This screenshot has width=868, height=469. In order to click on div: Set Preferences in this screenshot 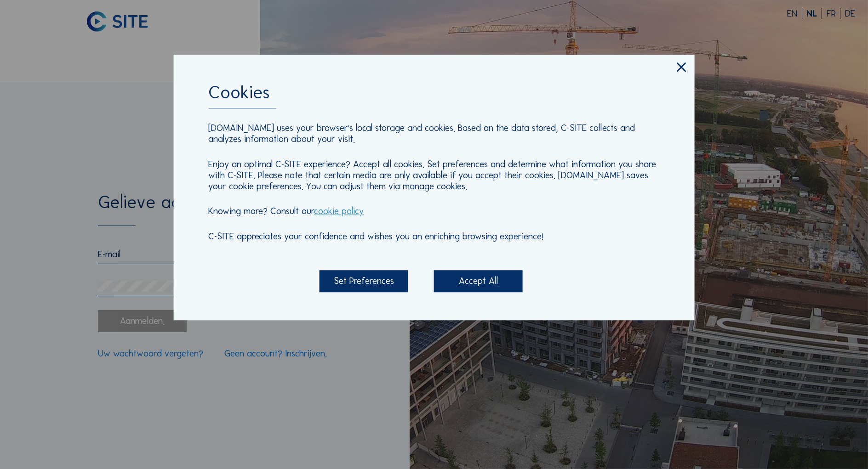, I will do `click(364, 281)`.